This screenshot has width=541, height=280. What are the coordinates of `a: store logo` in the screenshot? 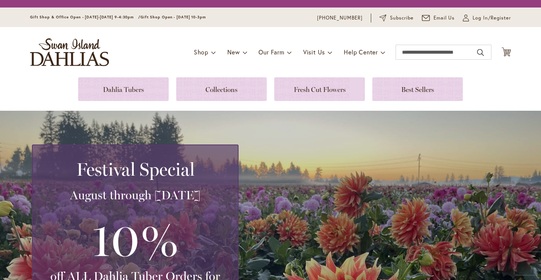 It's located at (69, 52).